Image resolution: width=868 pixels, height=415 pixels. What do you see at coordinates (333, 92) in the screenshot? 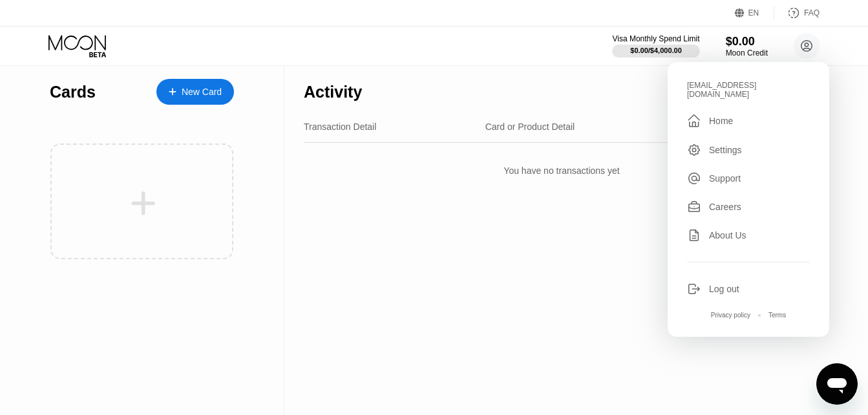
I see `div: Activity` at bounding box center [333, 92].